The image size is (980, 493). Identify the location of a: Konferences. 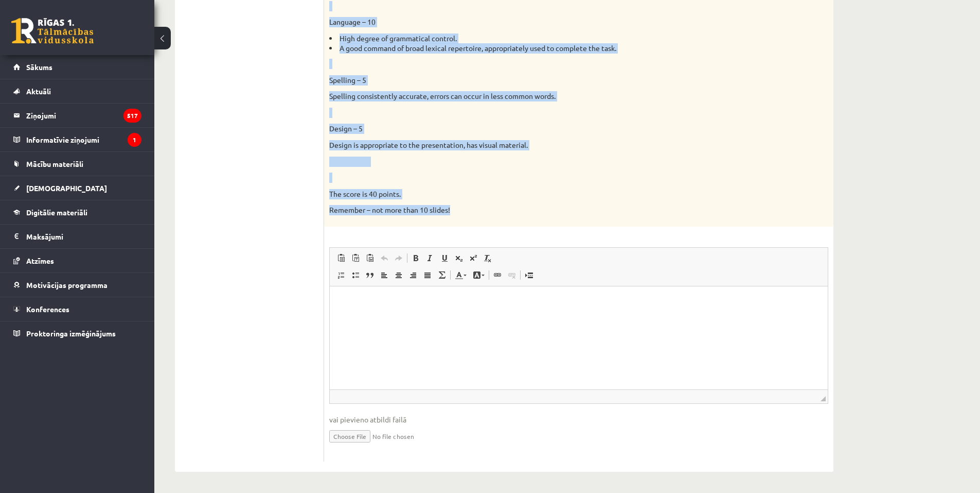
(77, 309).